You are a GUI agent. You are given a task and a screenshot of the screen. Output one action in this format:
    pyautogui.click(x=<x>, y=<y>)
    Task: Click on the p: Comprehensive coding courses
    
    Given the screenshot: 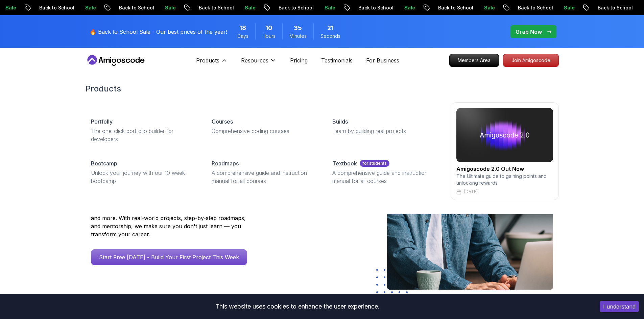 What is the action you would take?
    pyautogui.click(x=264, y=131)
    